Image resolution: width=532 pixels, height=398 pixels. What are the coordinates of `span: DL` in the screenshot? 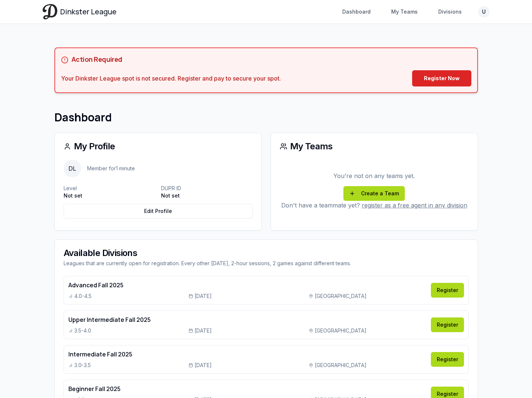 It's located at (73, 168).